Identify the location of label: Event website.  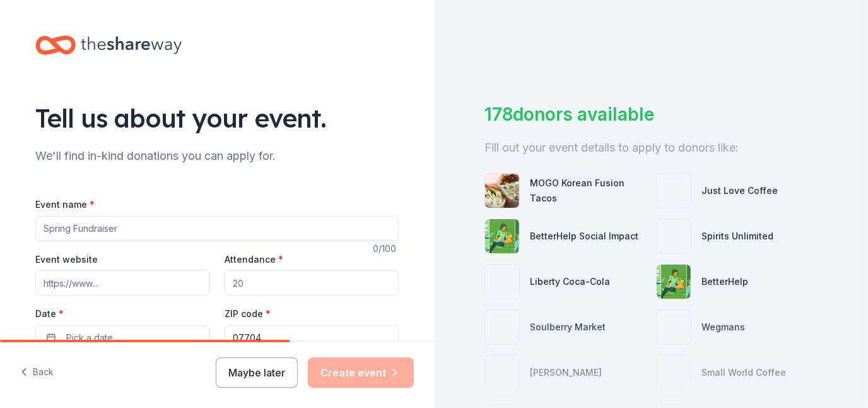
(66, 259).